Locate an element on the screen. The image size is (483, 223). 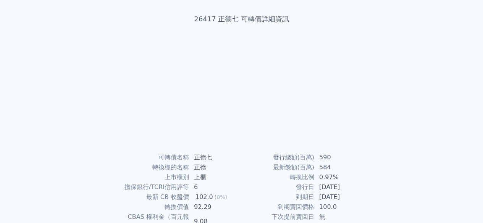
td: 正德七 is located at coordinates (215, 158).